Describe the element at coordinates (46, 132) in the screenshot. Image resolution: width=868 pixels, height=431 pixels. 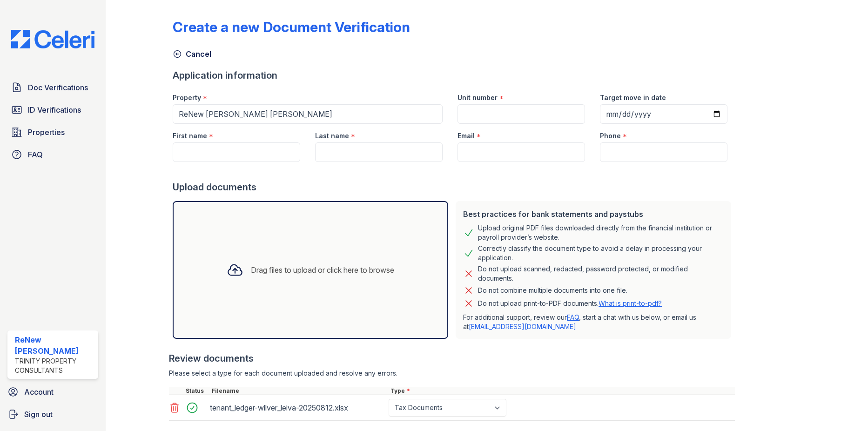
I see `span: Properties` at that location.